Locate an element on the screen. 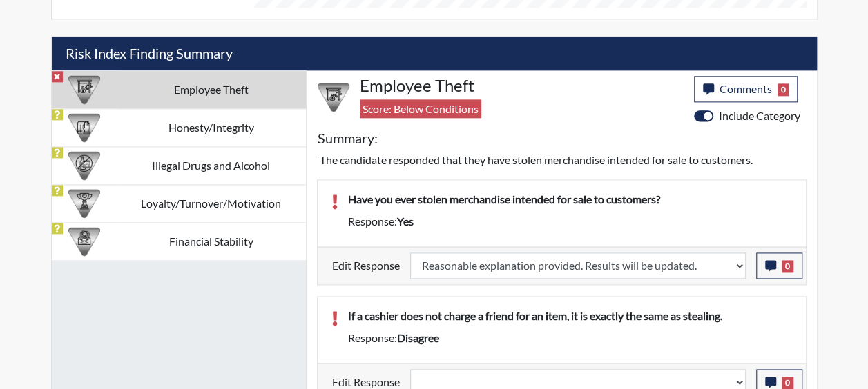 The width and height of the screenshot is (868, 389). span: Score: Below Conditions is located at coordinates (420, 108).